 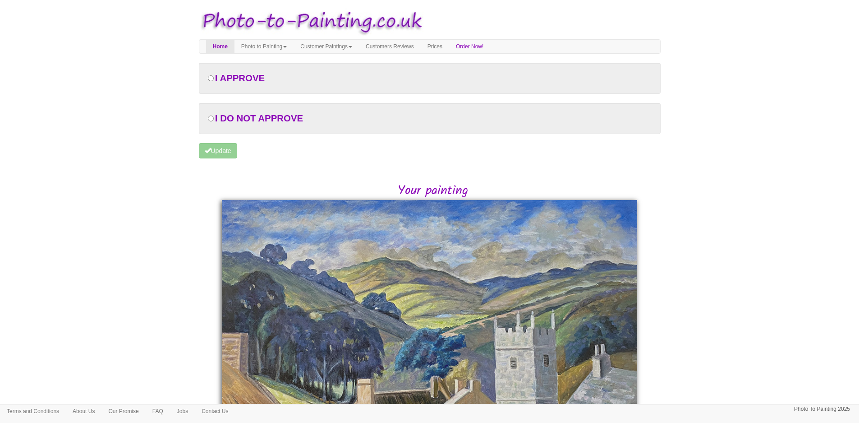 I want to click on a: Contact Us, so click(x=215, y=411).